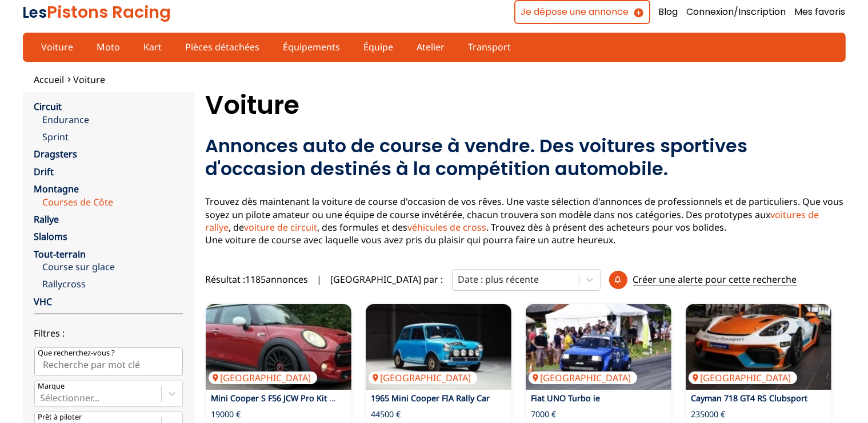 Image resolution: width=868 pixels, height=423 pixels. Describe the element at coordinates (50, 80) in the screenshot. I see `span: Accueil` at that location.